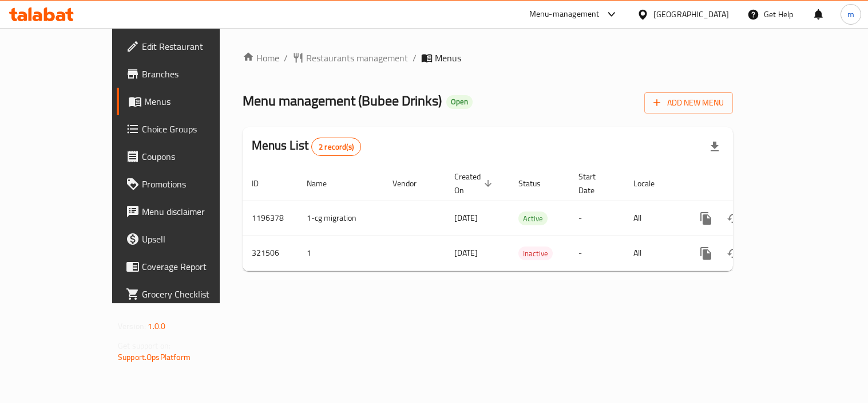  Describe the element at coordinates (270, 253) in the screenshot. I see `td: 321506` at that location.